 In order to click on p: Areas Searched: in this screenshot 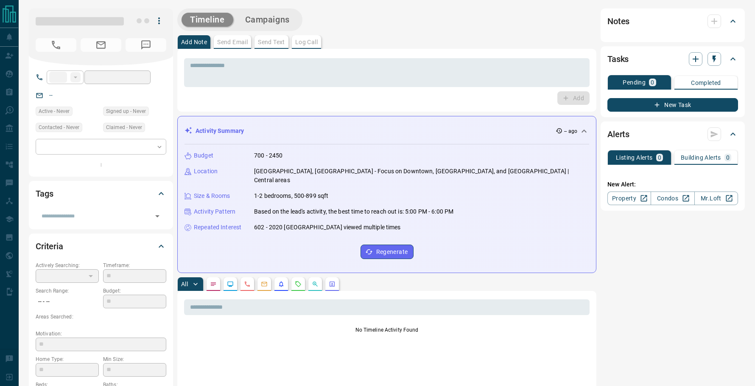, I will do `click(101, 316)`.